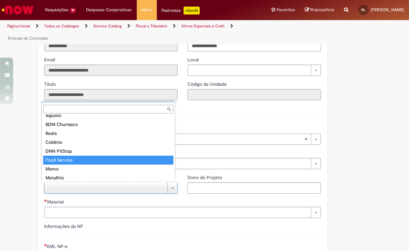 This screenshot has width=409, height=251. Describe the element at coordinates (108, 115) in the screenshot. I see `div: Alpunto` at that location.